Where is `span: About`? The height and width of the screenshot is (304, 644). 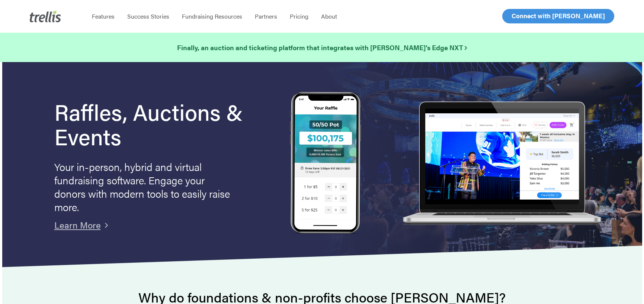 span: About is located at coordinates (329, 16).